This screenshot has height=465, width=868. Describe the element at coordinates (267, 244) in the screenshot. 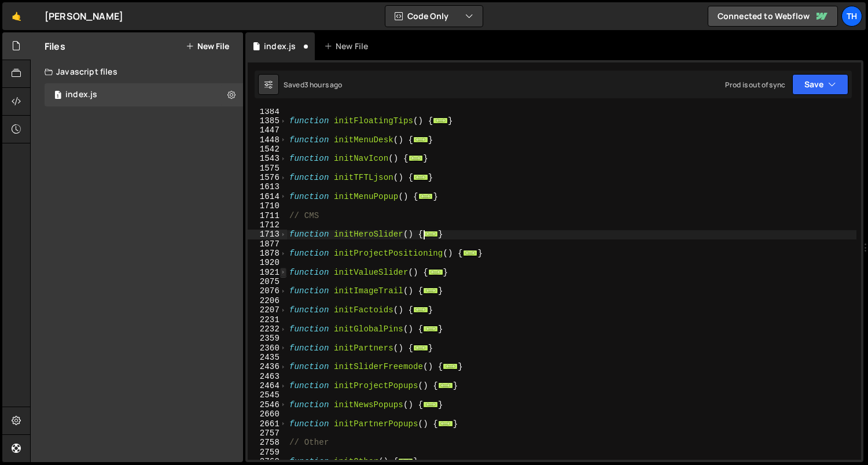

I see `div: 1877` at that location.